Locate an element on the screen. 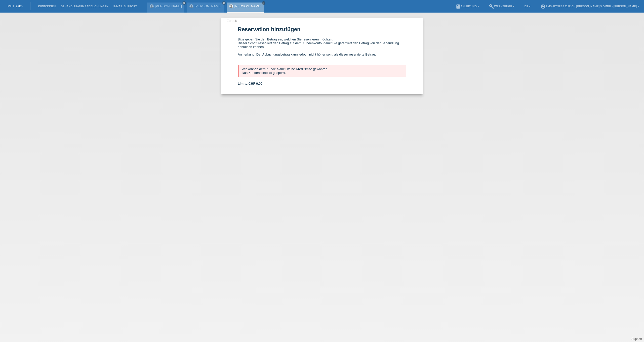  i: book is located at coordinates (458, 7).